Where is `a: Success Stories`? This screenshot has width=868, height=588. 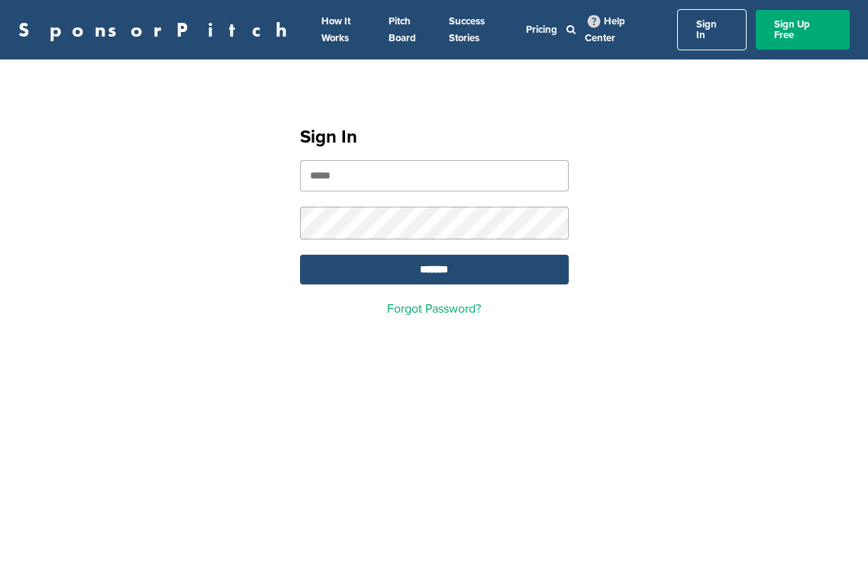 a: Success Stories is located at coordinates (466, 30).